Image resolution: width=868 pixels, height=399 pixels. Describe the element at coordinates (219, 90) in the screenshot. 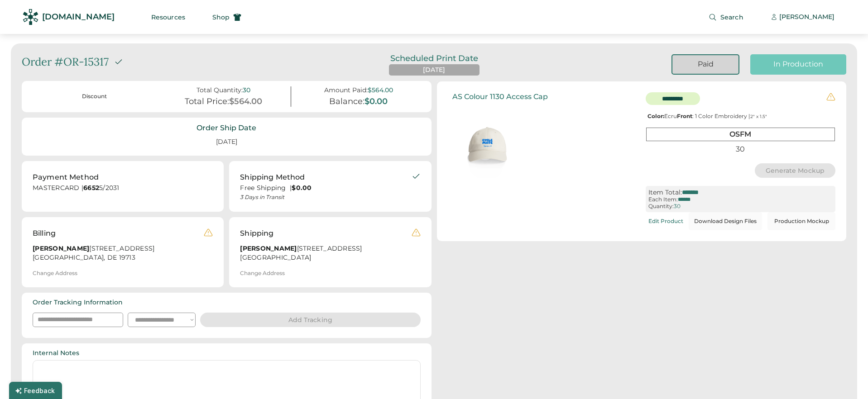

I see `div: Total Quantity:` at that location.